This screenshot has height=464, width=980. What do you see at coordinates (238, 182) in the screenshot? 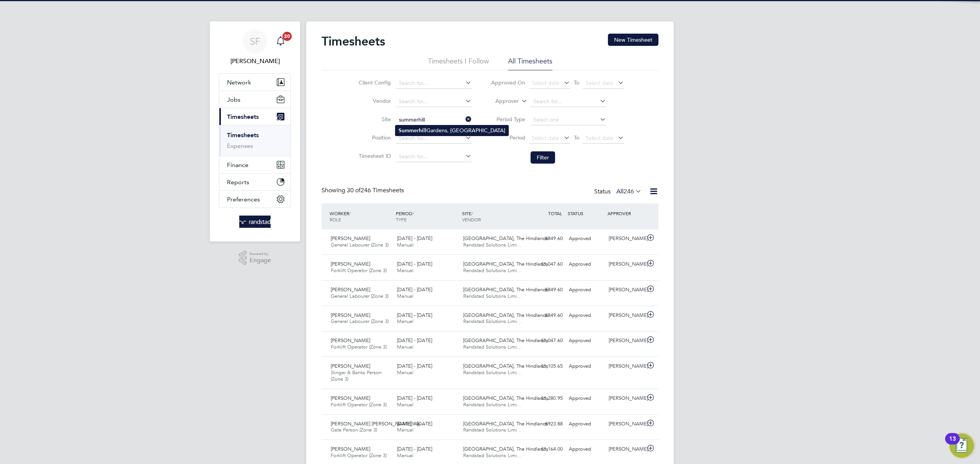
I see `span: Reports` at bounding box center [238, 182].